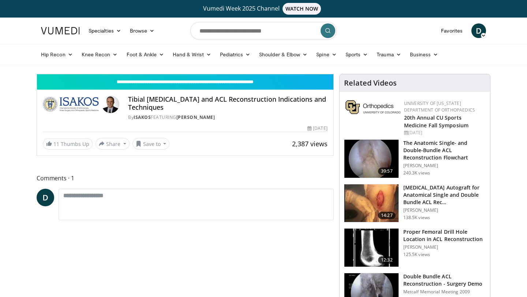  I want to click on a: Specialties, so click(105, 31).